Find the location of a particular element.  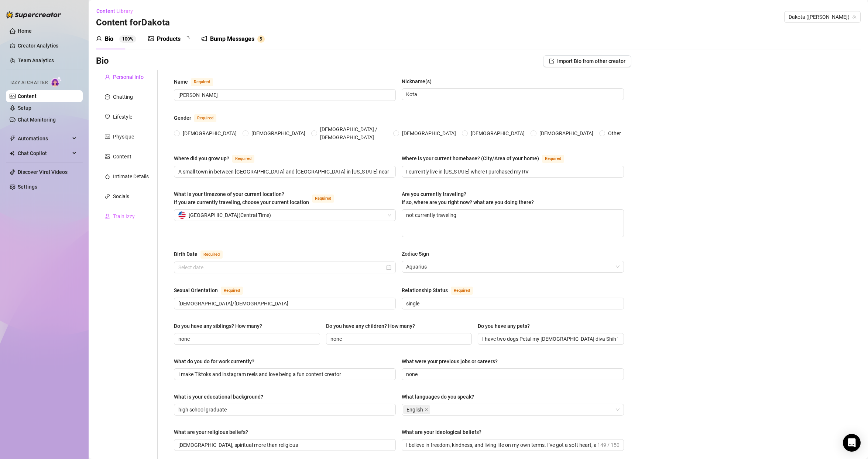

label: What is your educational background? is located at coordinates (221, 397).